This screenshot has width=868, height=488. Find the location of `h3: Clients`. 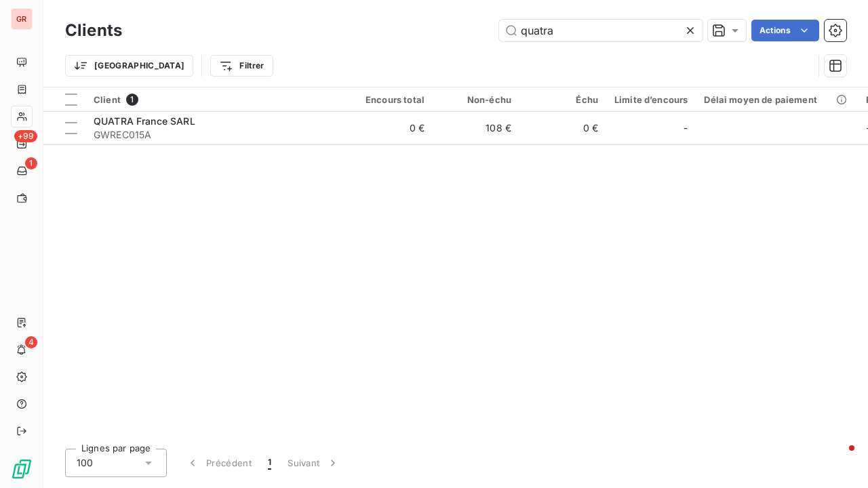

h3: Clients is located at coordinates (94, 30).